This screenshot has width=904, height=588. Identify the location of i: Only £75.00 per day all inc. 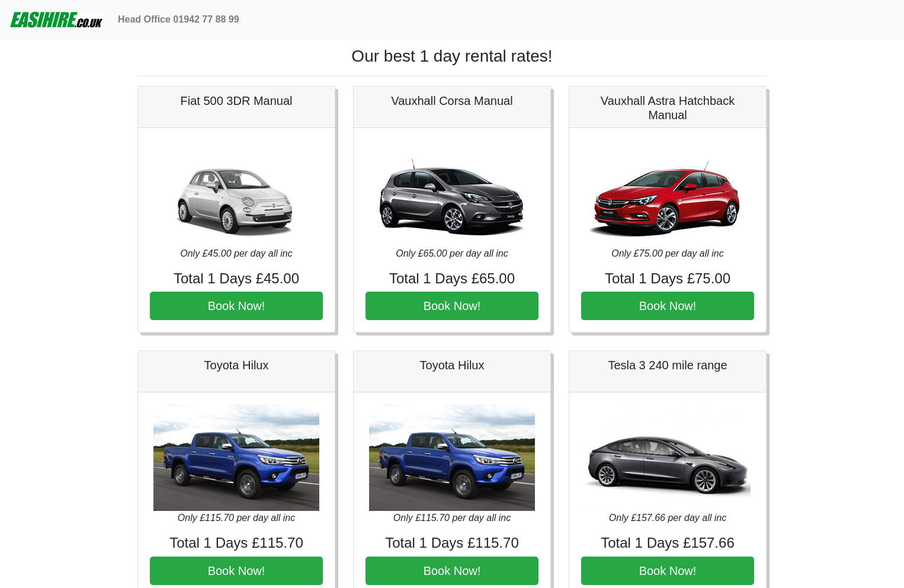
(667, 253).